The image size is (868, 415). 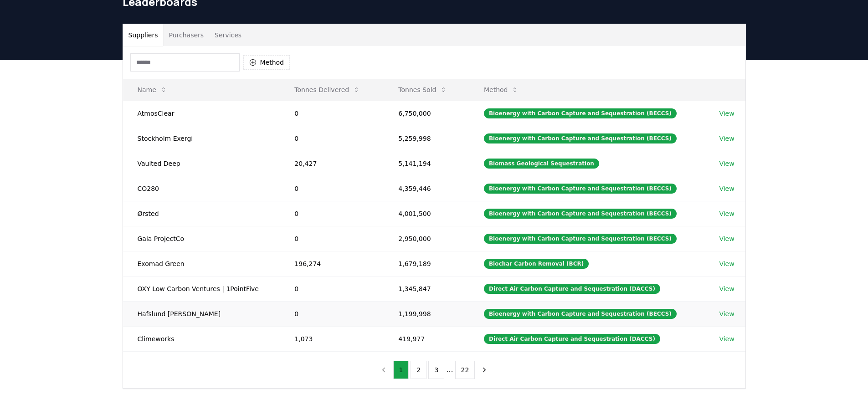 What do you see at coordinates (426, 113) in the screenshot?
I see `td: 6,750,000` at bounding box center [426, 113].